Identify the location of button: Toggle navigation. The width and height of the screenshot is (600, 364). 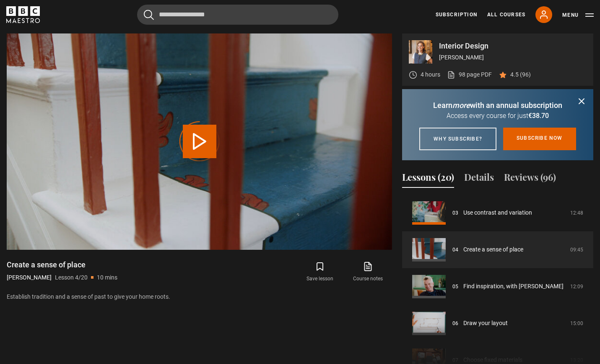
(578, 15).